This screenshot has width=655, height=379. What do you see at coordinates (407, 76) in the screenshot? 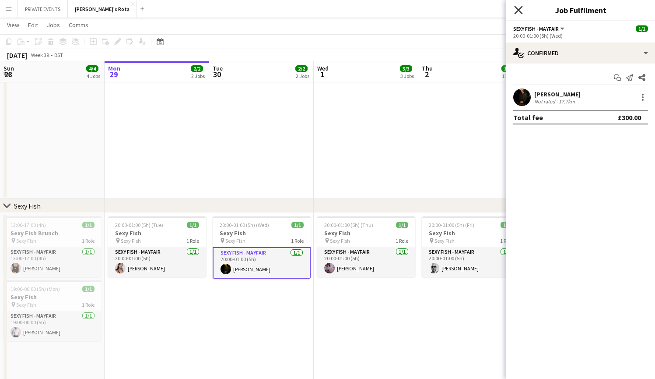
I see `div: 3 Jobs` at bounding box center [407, 76].